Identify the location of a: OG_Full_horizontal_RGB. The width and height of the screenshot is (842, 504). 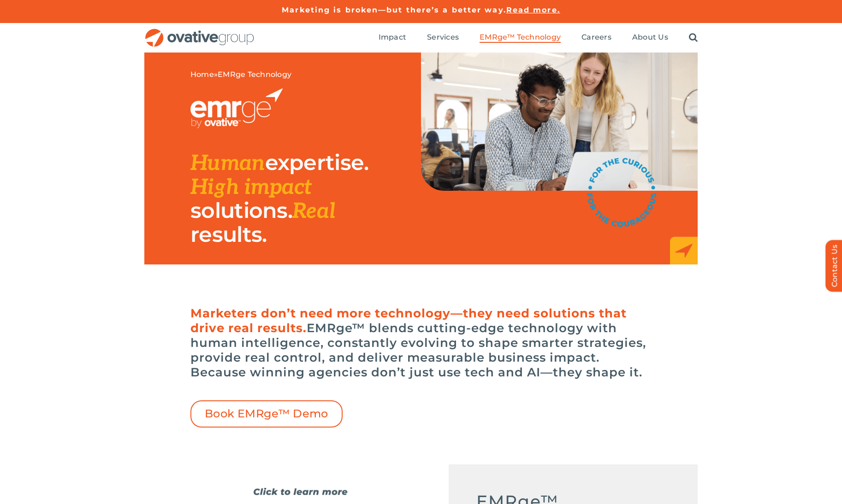
(199, 32).